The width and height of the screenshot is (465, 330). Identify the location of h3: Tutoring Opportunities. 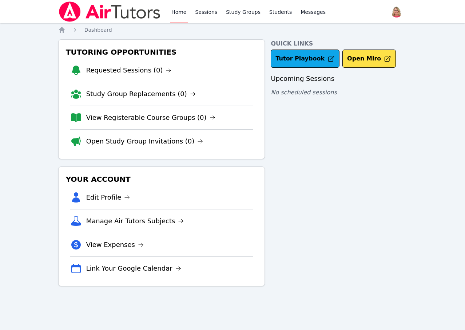
(162, 52).